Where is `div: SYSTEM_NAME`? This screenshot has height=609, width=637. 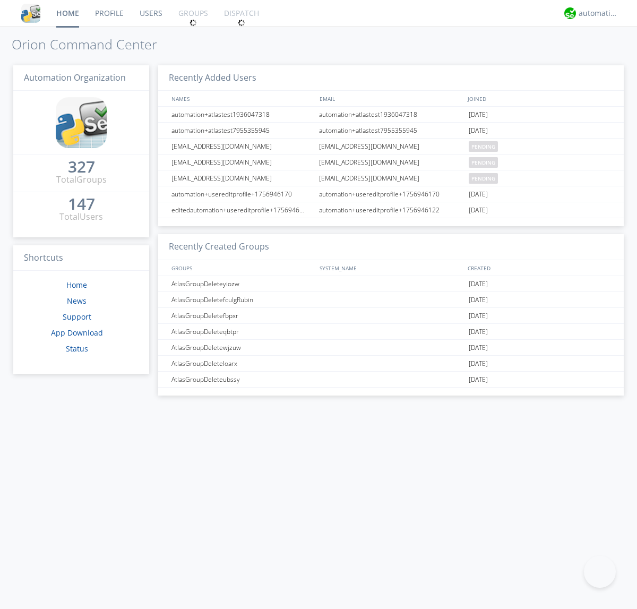
div: SYSTEM_NAME is located at coordinates (391, 268).